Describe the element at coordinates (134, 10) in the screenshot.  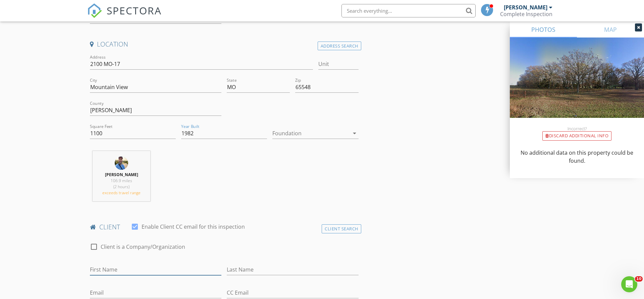
I see `span: SPECTORA` at that location.